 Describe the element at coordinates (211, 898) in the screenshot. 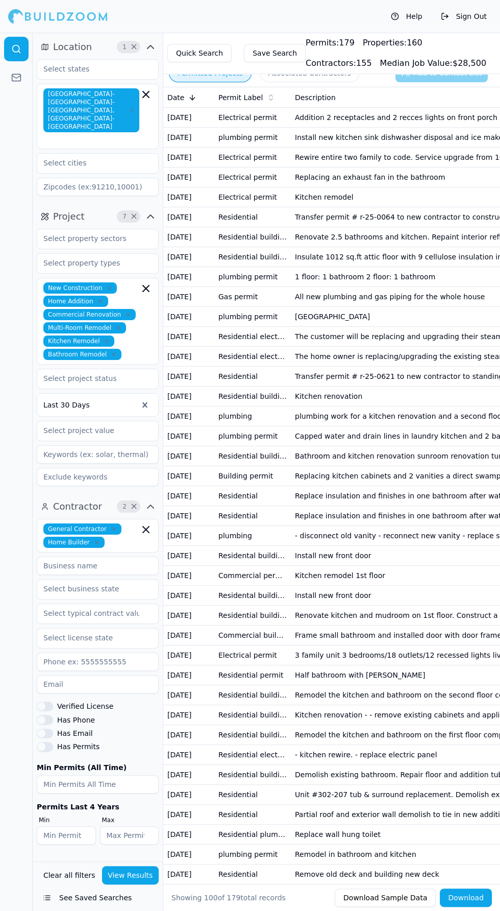

I see `span: 100` at that location.